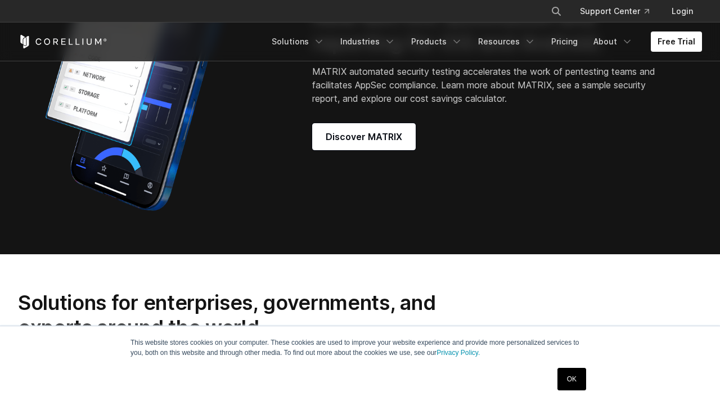 The width and height of the screenshot is (720, 405). I want to click on a: Free Trial, so click(676, 42).